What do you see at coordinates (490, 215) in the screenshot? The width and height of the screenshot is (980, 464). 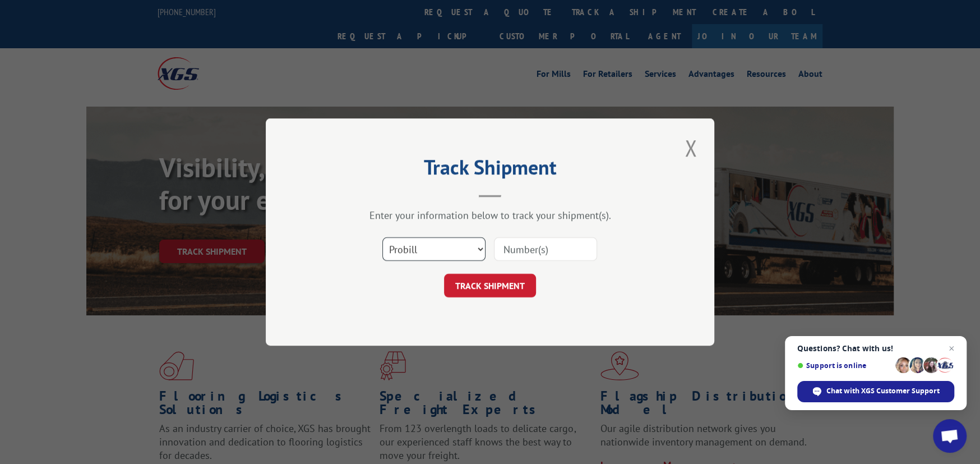 I see `div: Enter your information below to track your shipment(s).` at bounding box center [490, 215].